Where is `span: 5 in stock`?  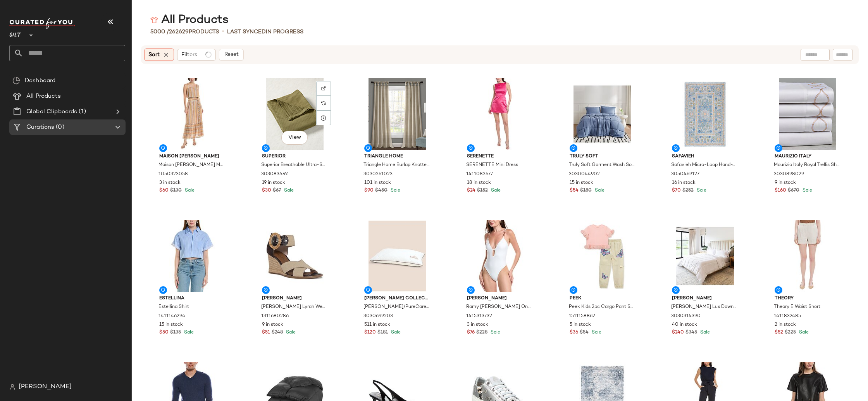 span: 5 in stock is located at coordinates (581, 325).